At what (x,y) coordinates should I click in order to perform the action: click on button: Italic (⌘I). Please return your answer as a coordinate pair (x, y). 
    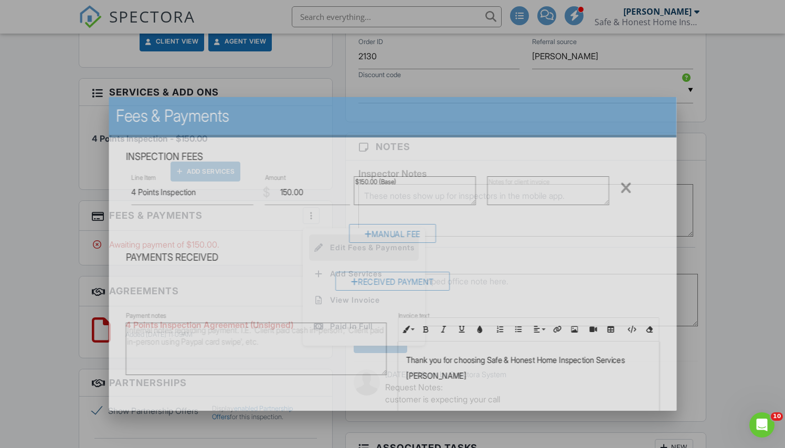
    Looking at the image, I should click on (443, 329).